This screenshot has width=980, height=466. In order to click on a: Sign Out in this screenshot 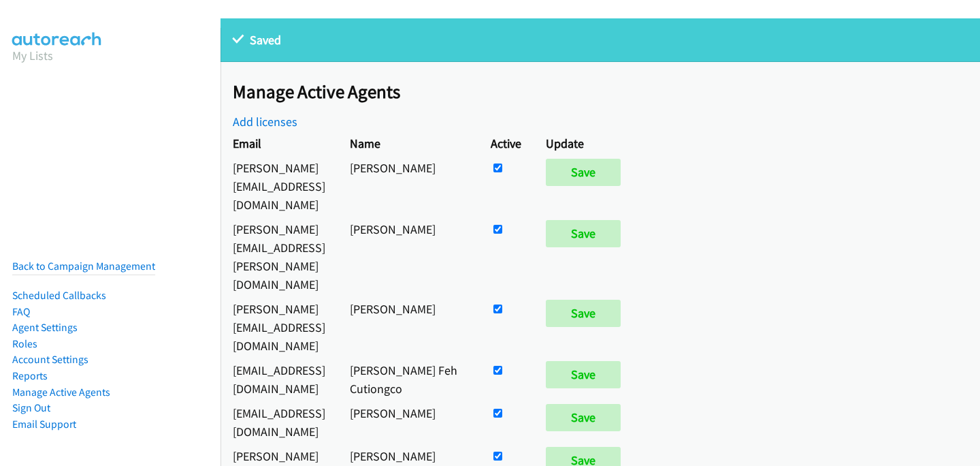, I will do `click(31, 407)`.